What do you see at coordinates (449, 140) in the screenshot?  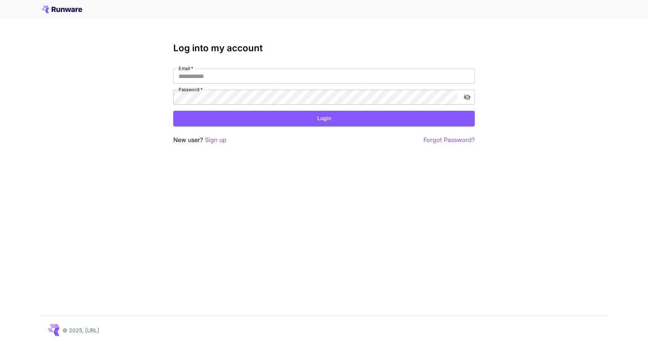 I see `button: Forgot Password?` at bounding box center [449, 140].